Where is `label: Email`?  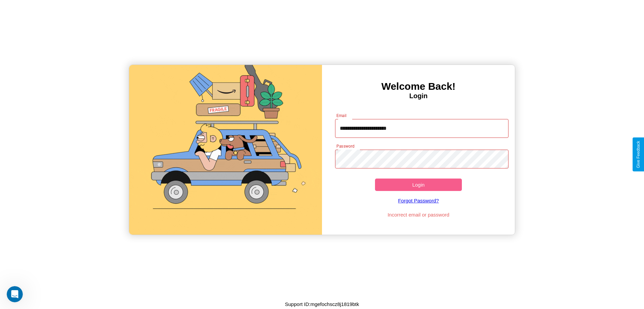 label: Email is located at coordinates (342, 115).